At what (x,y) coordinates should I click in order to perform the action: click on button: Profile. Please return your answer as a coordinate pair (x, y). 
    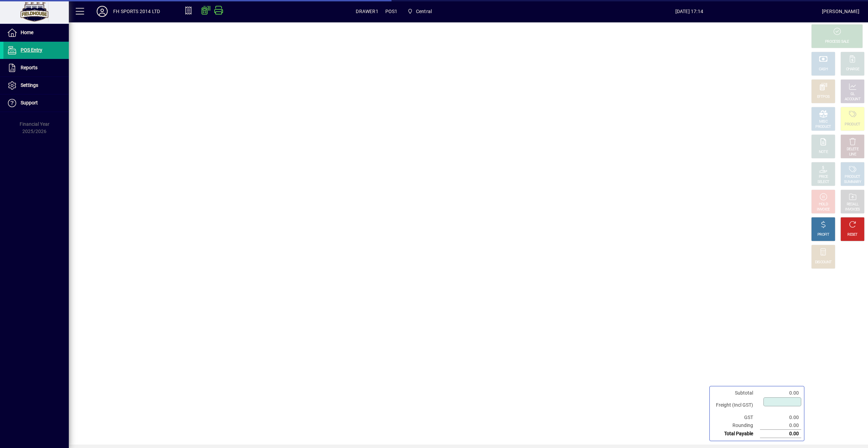
    Looking at the image, I should click on (102, 12).